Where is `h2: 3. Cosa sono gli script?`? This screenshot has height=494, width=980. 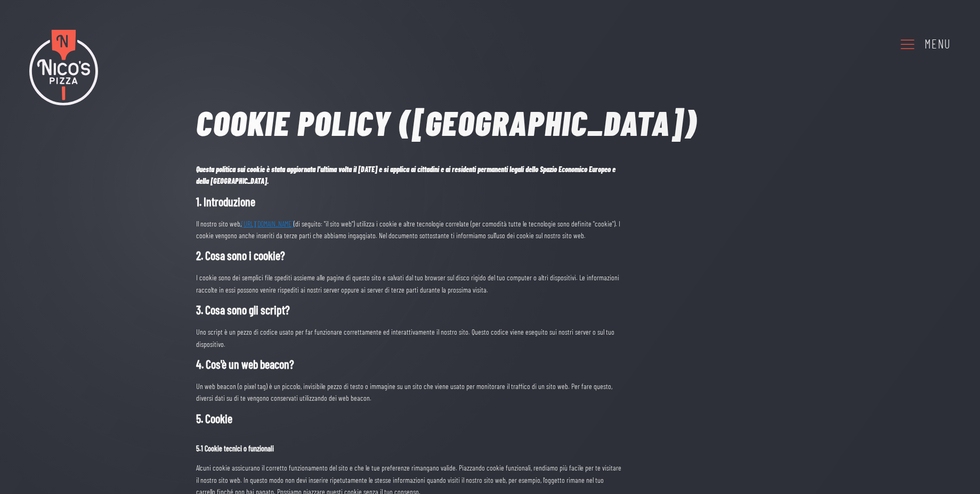 h2: 3. Cosa sono gli script? is located at coordinates (410, 312).